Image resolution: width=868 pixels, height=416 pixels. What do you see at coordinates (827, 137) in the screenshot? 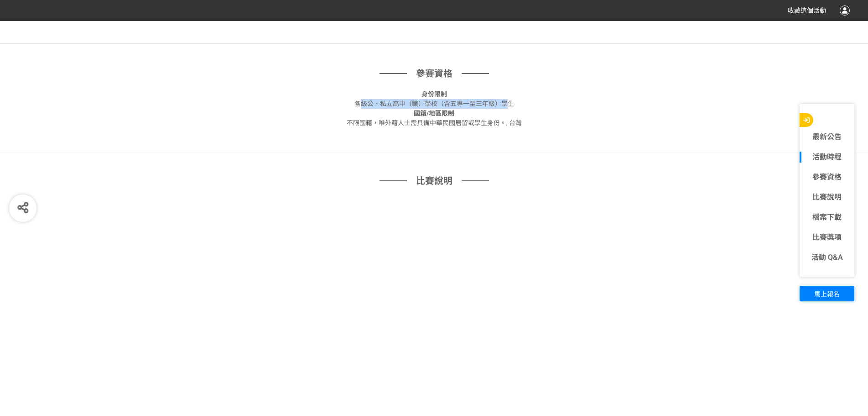
I see `a: 最新公告` at bounding box center [827, 137].